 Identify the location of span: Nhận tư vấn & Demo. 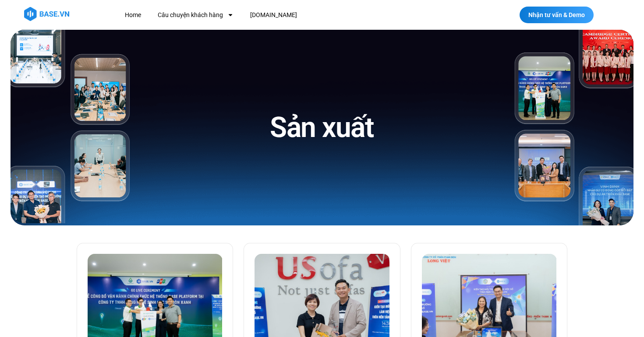
(556, 15).